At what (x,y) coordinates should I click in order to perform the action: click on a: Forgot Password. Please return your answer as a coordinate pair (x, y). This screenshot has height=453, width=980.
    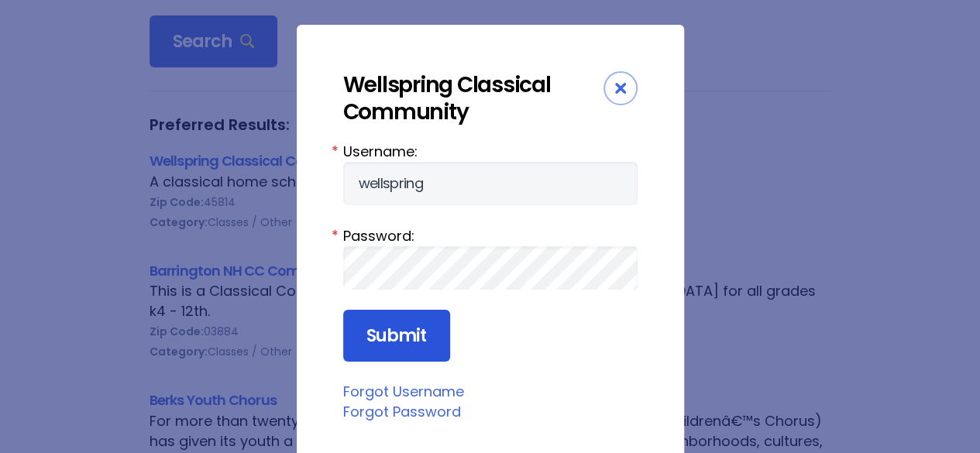
    Looking at the image, I should click on (402, 411).